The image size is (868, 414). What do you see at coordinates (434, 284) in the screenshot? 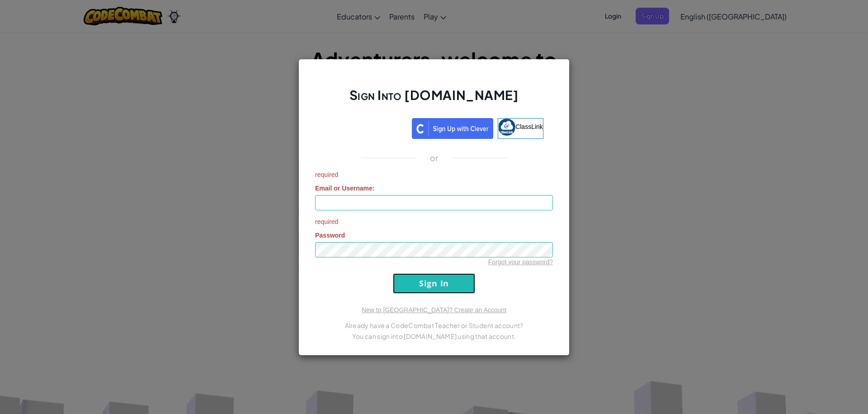
I see `input: Sign In` at bounding box center [434, 284].